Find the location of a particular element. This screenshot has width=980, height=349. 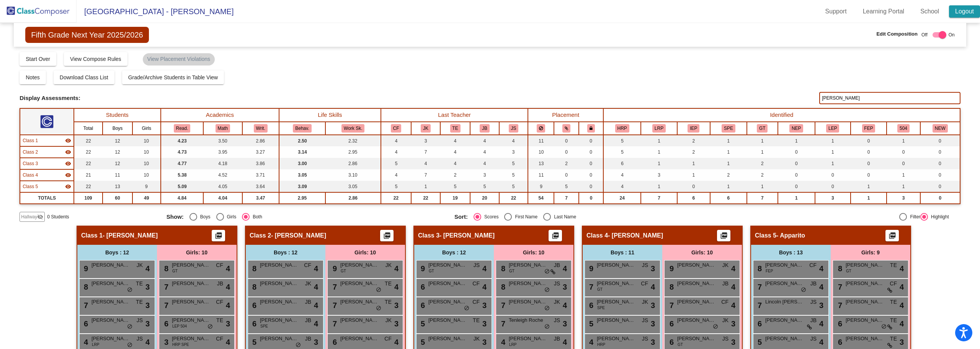

mat-icon: visibility_off is located at coordinates (40, 216).